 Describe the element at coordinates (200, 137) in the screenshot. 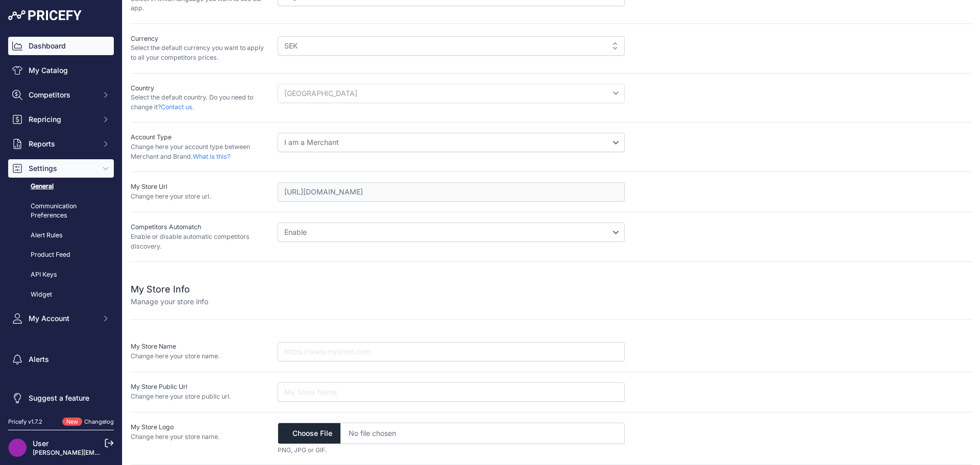

I see `p: Account Type` at that location.